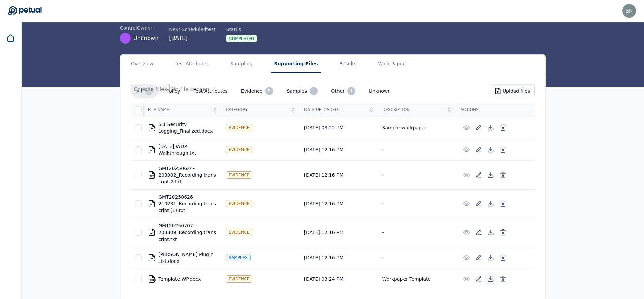 The height and width of the screenshot is (299, 644). Describe the element at coordinates (242, 64) in the screenshot. I see `button: Sampling` at that location.